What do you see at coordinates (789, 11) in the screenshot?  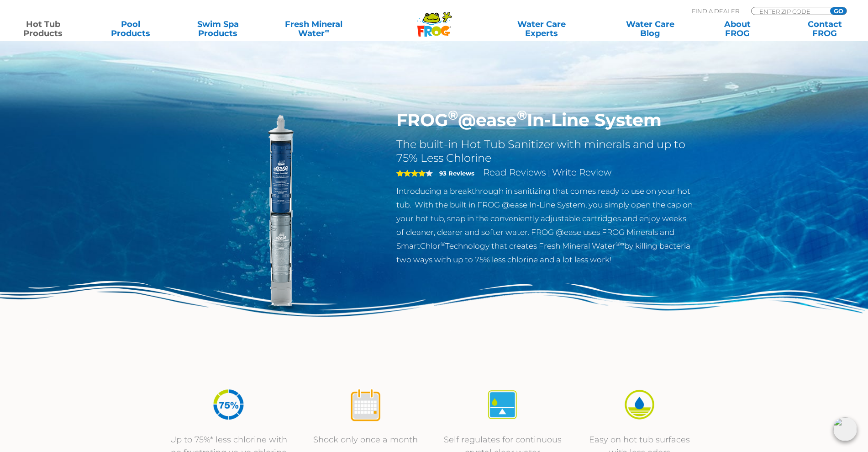 I see `input: Zip Code Form` at bounding box center [789, 11].